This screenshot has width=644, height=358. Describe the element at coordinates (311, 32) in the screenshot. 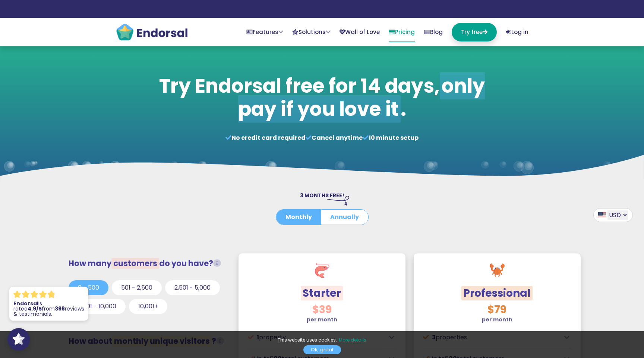

I see `a: Solutions` at that location.